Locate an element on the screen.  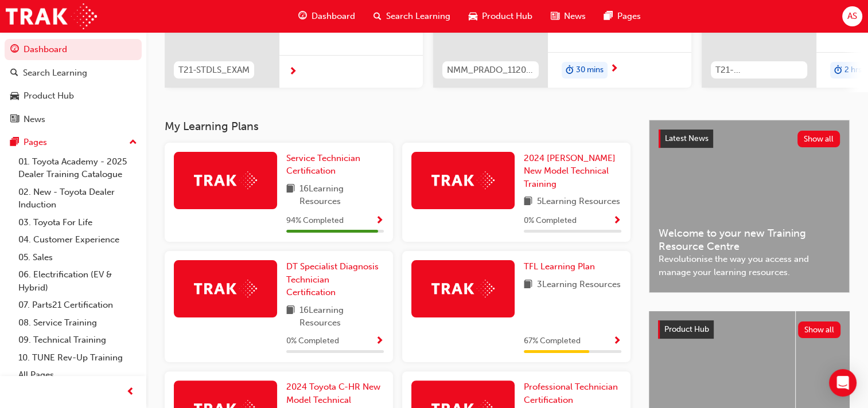
span: prev-icon is located at coordinates (130, 392).